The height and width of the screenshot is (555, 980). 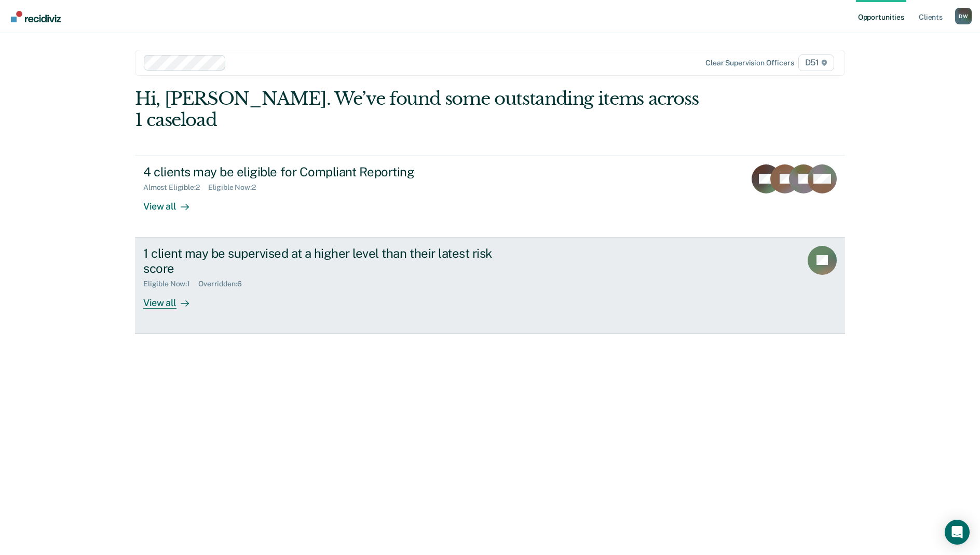 I want to click on img: Recidiviz, so click(x=36, y=17).